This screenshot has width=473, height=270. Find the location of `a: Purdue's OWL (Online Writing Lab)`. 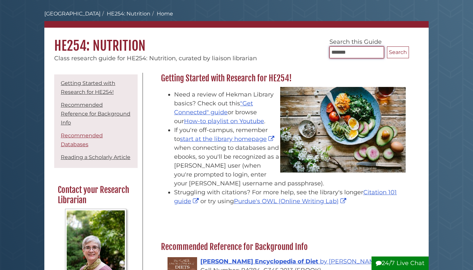

a: Purdue's OWL (Online Writing Lab) is located at coordinates (291, 201).